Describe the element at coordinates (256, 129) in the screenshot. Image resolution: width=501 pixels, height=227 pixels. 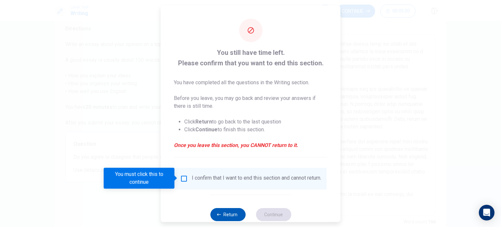
I see `li: Click to finish this section.` at that location.